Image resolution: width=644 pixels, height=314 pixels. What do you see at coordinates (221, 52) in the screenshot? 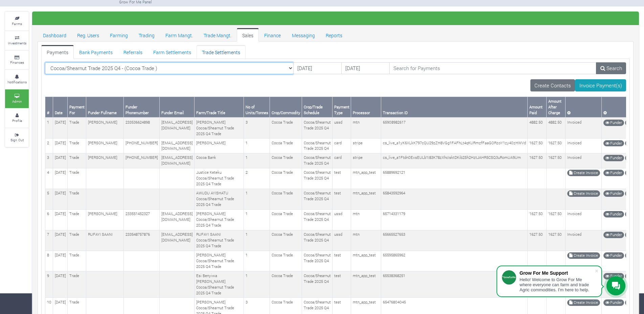
I see `a: Trade Settlements` at bounding box center [221, 52].